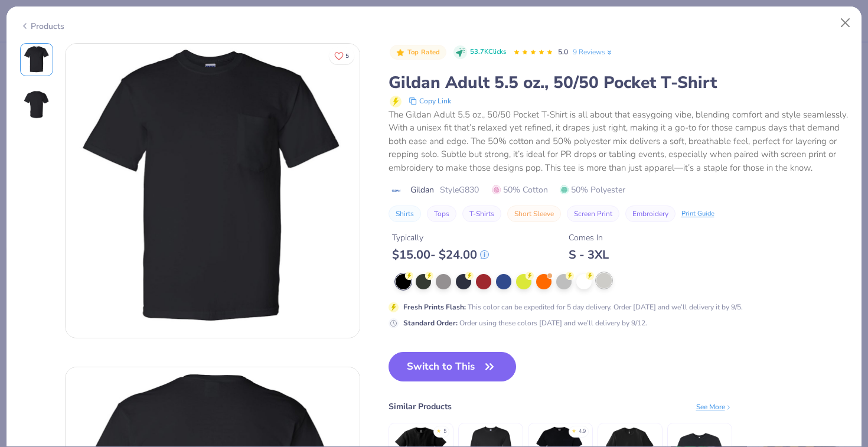  Describe the element at coordinates (400, 53) in the screenshot. I see `img: Top Rated sort` at that location.